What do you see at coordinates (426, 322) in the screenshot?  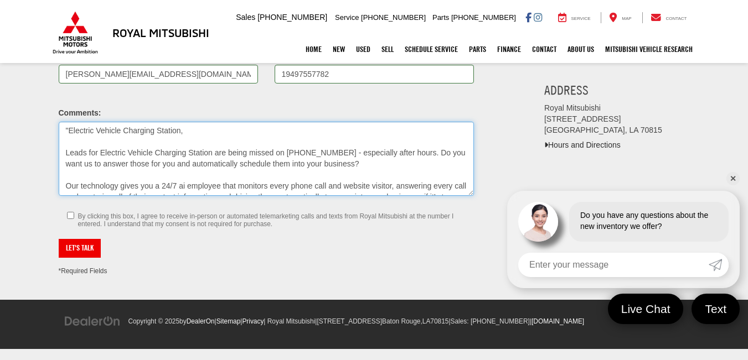 I see `span: LA` at bounding box center [426, 322].